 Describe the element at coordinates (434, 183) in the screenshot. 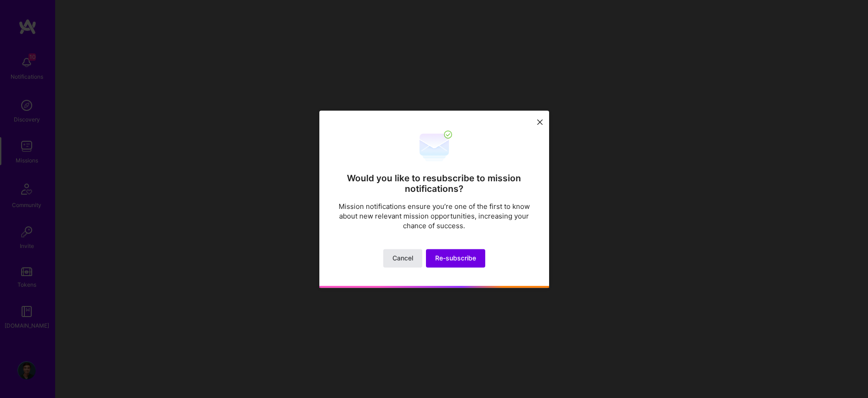

I see `h2: Would you like to resubscribe to mission notifications?` at that location.